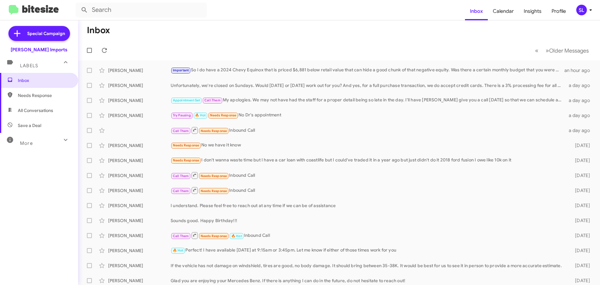  I want to click on span: Appointment Set, so click(186, 100).